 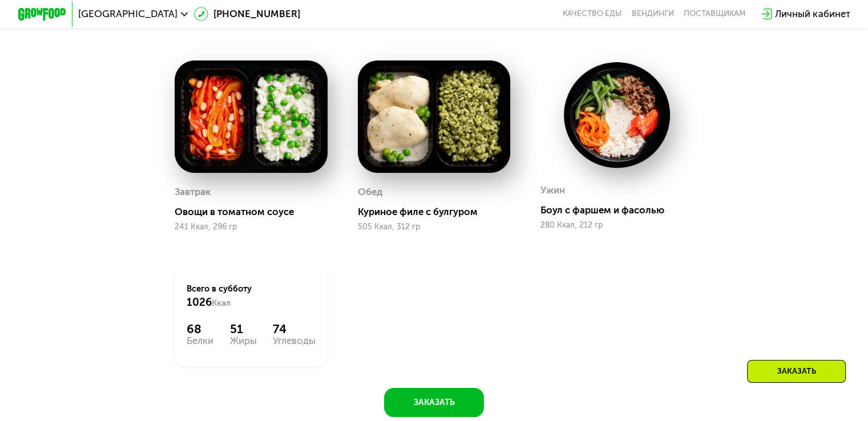 I want to click on div: поставщикам, so click(x=714, y=14).